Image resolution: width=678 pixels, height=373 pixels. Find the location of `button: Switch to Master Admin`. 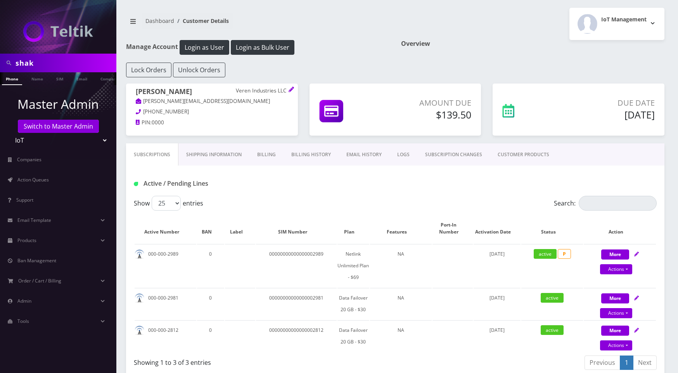

button: Switch to Master Admin is located at coordinates (58, 126).